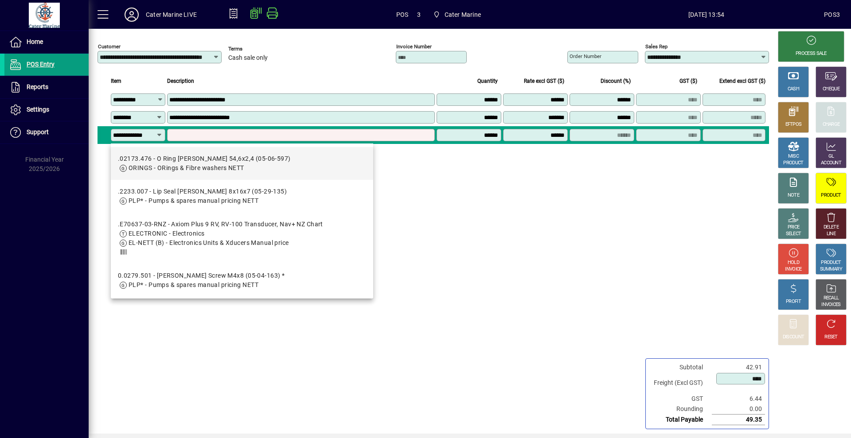 The image size is (851, 438). Describe the element at coordinates (831, 125) in the screenshot. I see `div: CHARGE` at that location.